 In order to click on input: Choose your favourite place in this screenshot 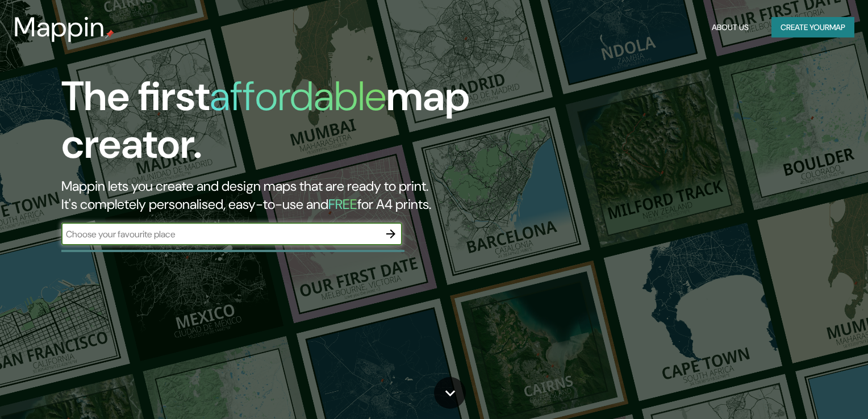, I will do `click(220, 234)`.